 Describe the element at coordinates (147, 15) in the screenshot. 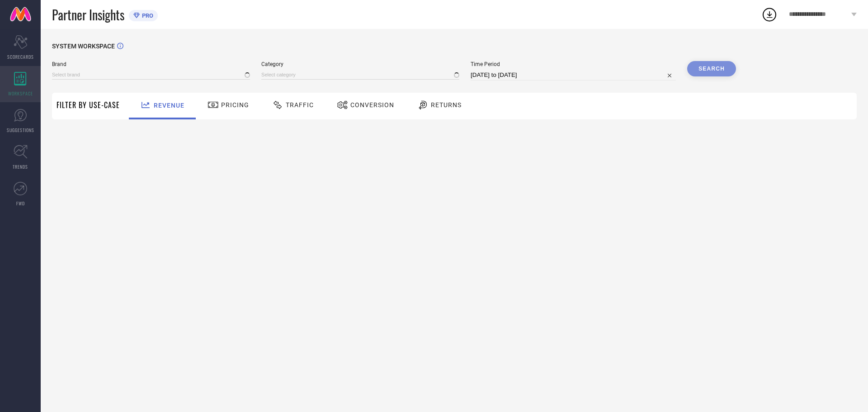

I see `span: PRO` at that location.